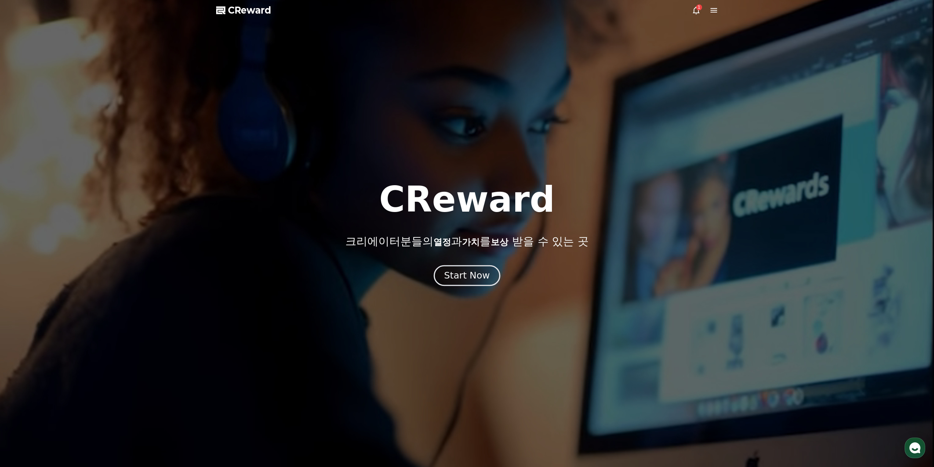 This screenshot has width=934, height=467. Describe the element at coordinates (500, 242) in the screenshot. I see `span: 보상` at that location.